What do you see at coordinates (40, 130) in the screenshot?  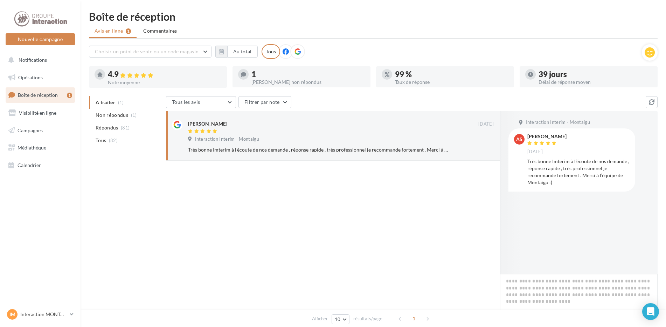 I see `a: Campagnes` at bounding box center [40, 130].